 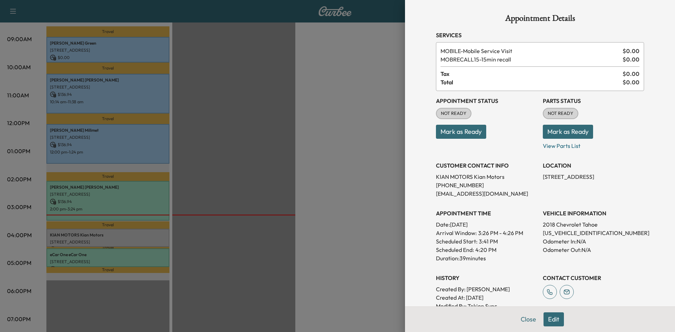 I want to click on h1: Appointment Details, so click(x=540, y=20).